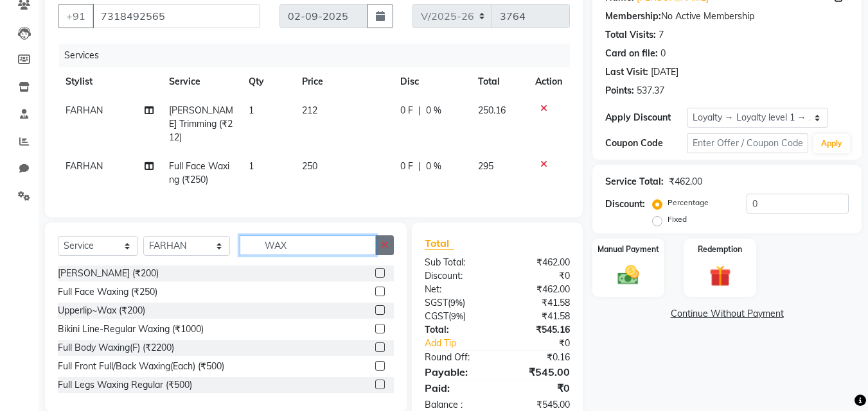 The image size is (868, 411). I want to click on a: Continue Without Payment, so click(726, 314).